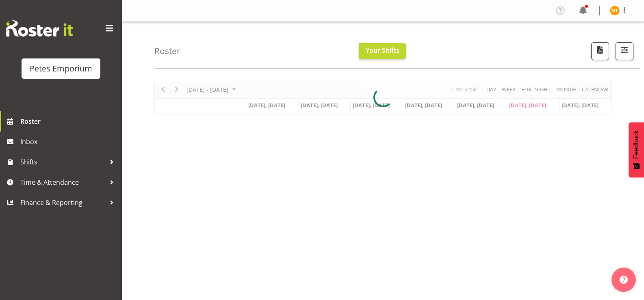 The image size is (644, 300). What do you see at coordinates (382, 51) in the screenshot?
I see `button: Your Shifts` at bounding box center [382, 51].